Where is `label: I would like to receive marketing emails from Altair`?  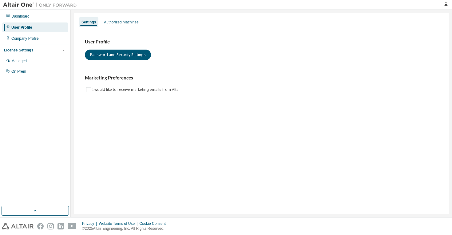 label: I would like to receive marketing emails from Altair is located at coordinates (137, 89).